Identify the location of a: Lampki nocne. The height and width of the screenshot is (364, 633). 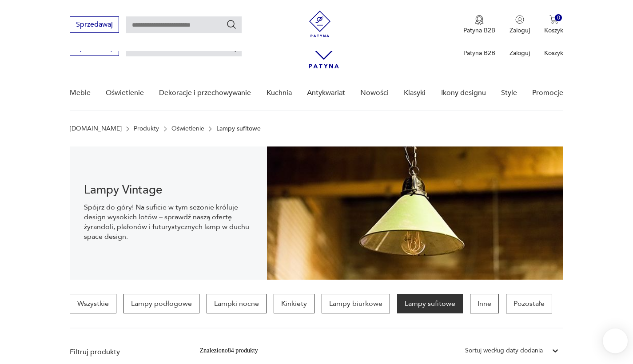
(236, 304).